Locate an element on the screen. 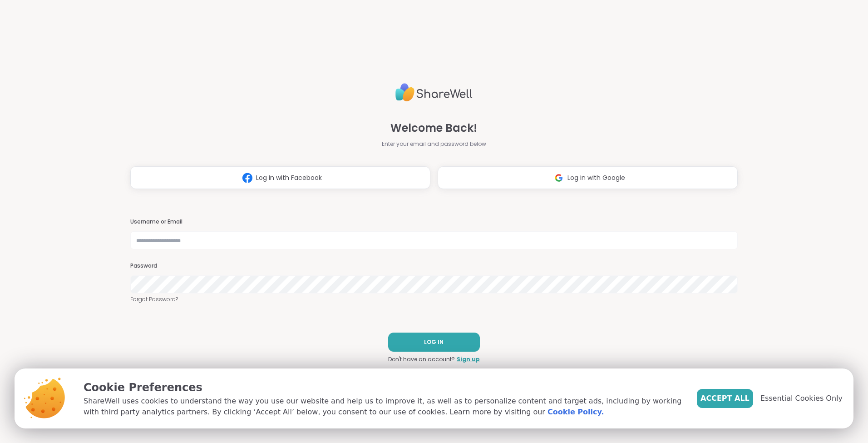 The image size is (868, 443). button: Log in with Google is located at coordinates (588, 178).